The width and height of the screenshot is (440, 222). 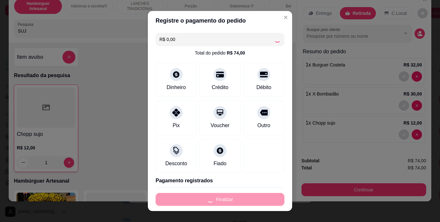 What do you see at coordinates (220, 181) in the screenshot?
I see `p: Pagamento registrados` at bounding box center [220, 181].